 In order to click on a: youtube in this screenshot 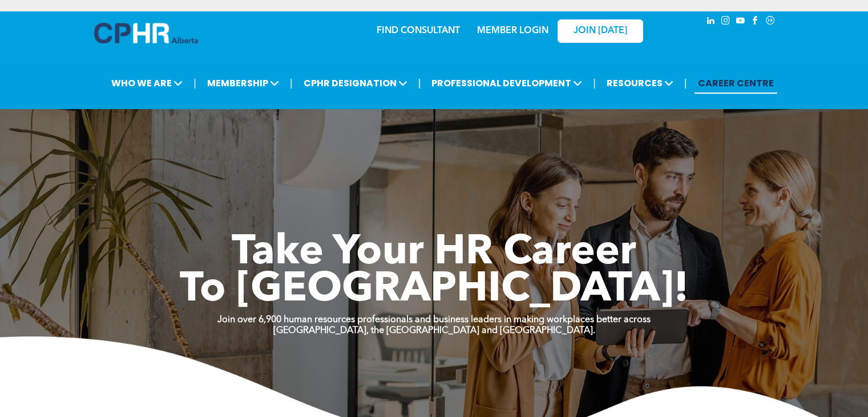, I will do `click(741, 22)`.